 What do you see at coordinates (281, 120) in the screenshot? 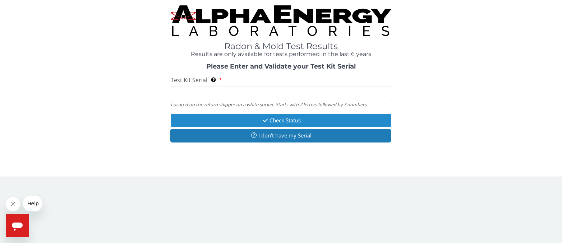
I see `button: Check Status` at bounding box center [281, 120].